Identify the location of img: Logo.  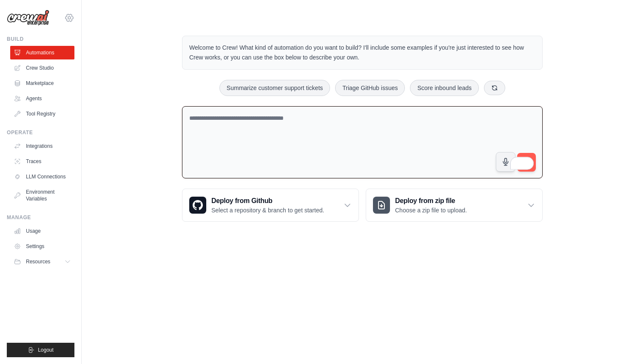
(28, 18).